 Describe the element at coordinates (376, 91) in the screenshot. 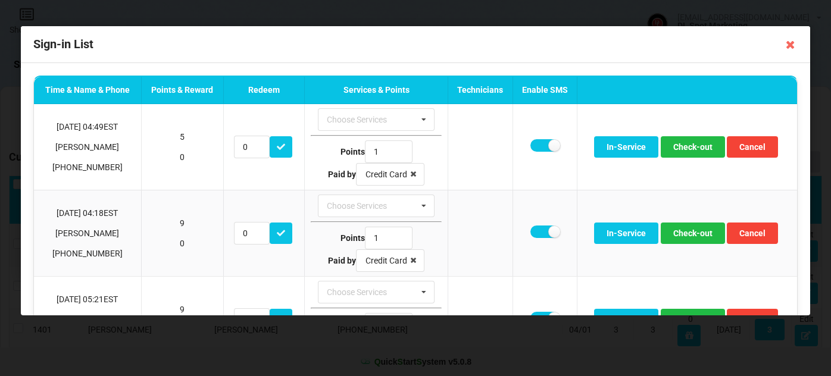

I see `th: Services & Points` at that location.